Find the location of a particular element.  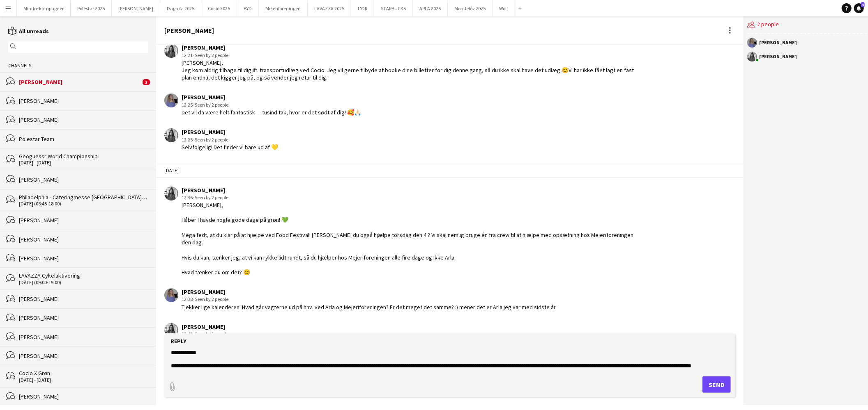

button: Send is located at coordinates (716, 385).